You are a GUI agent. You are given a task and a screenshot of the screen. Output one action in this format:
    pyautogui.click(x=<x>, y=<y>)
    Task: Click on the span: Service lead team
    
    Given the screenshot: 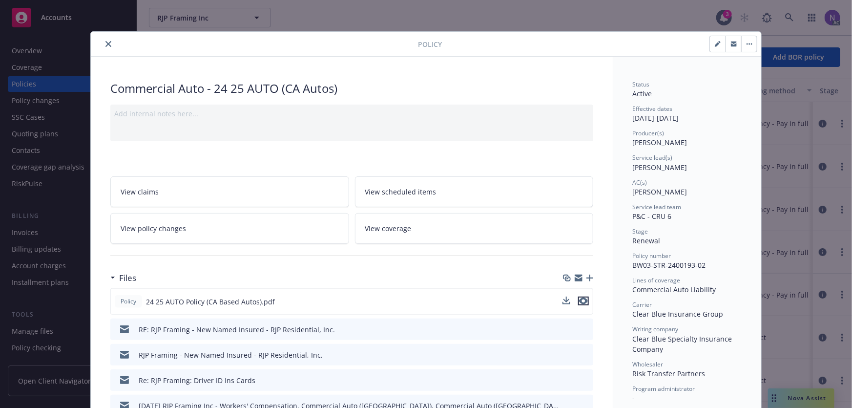 What is the action you would take?
    pyautogui.click(x=657, y=207)
    